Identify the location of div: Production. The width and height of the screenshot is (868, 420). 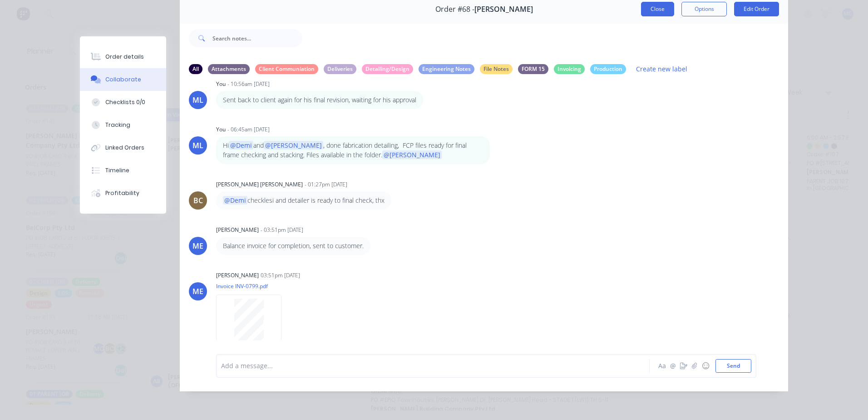
(608, 69).